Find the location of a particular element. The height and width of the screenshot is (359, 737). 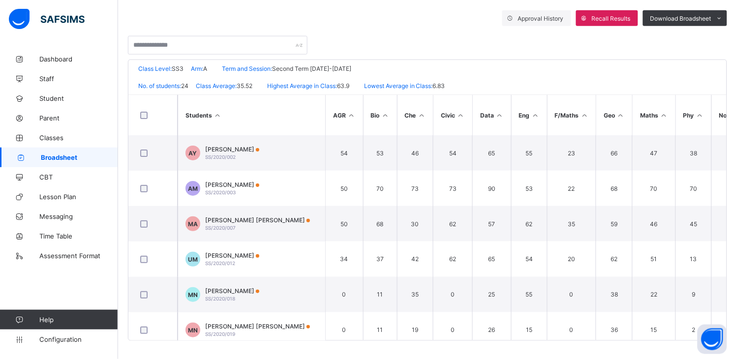

span: Time Table is located at coordinates (79, 236).